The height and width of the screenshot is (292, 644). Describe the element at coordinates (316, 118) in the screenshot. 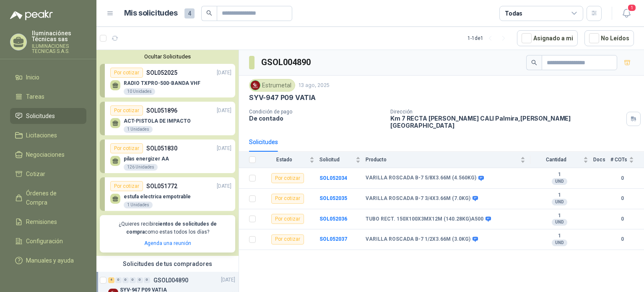

I see `p: De contado` at that location.